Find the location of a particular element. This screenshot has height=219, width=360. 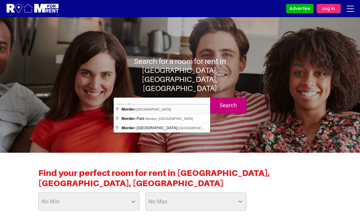

input: Where do you want to live. Search by town or postcode is located at coordinates (162, 106).